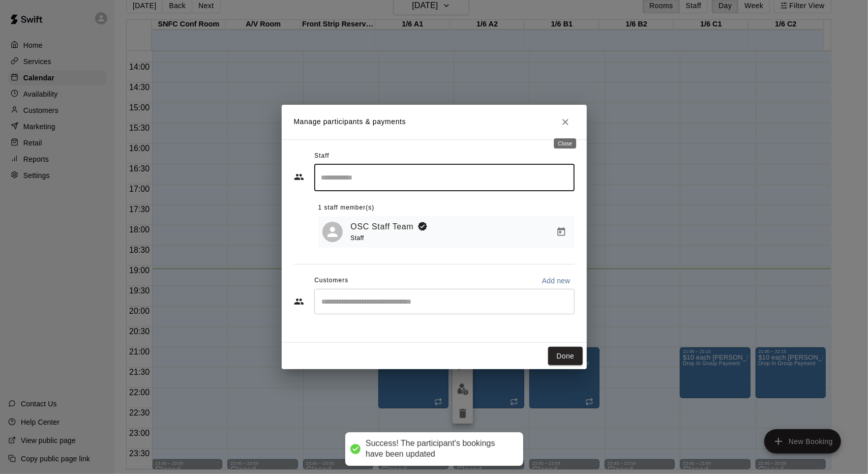  What do you see at coordinates (565, 356) in the screenshot?
I see `button: Done` at bounding box center [565, 356].